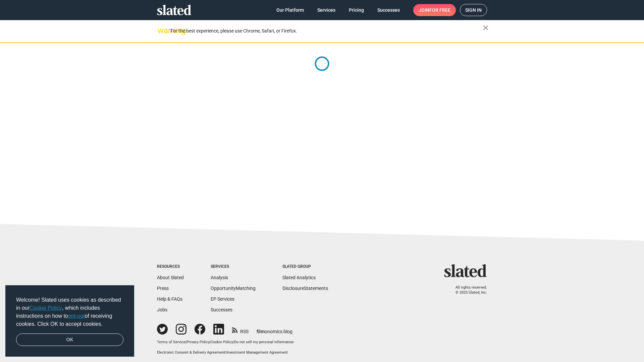 Image resolution: width=644 pixels, height=362 pixels. What do you see at coordinates (70, 312) in the screenshot?
I see `span: Welcome! Slated uses cookies as described in our , which includes instructions on how to of recei...` at bounding box center [70, 312].